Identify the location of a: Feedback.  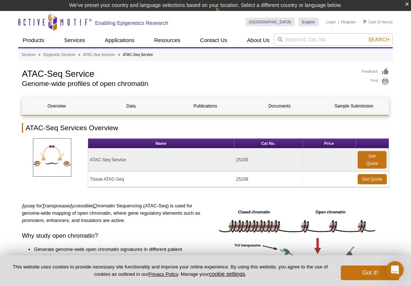
(375, 72).